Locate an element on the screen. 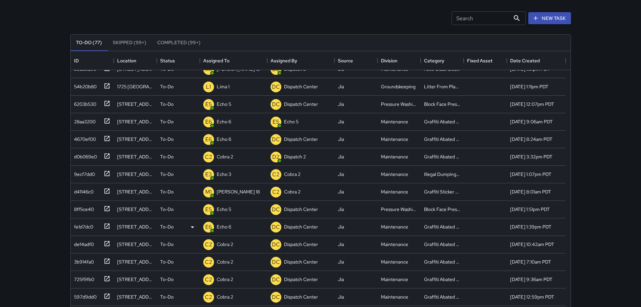 The image size is (641, 307). div: 8ff5ce40 is located at coordinates (82, 208).